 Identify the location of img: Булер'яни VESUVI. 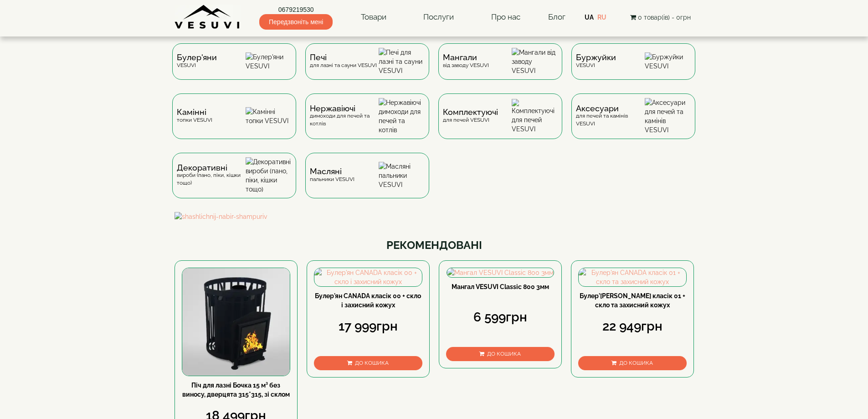
(268, 61).